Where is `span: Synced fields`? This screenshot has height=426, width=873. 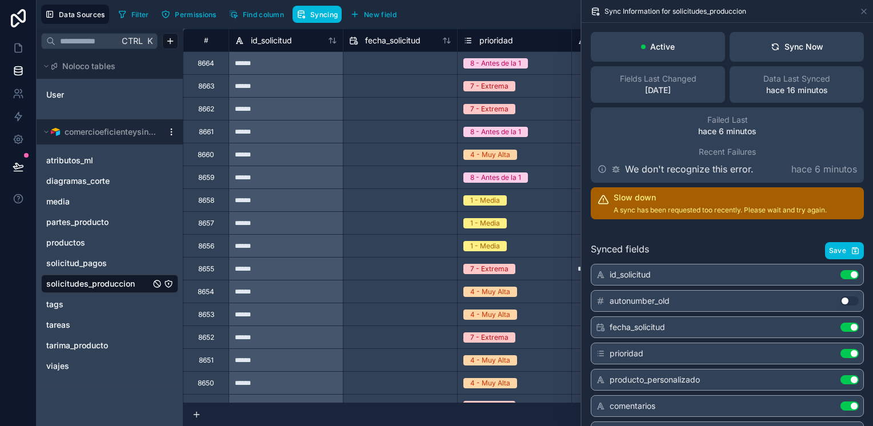 span: Synced fields is located at coordinates (620, 251).